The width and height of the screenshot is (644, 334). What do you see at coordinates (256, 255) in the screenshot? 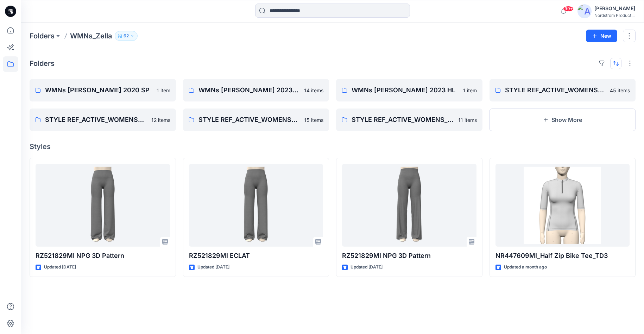
I see `p: RZ521829MI ECLAT` at bounding box center [256, 255].